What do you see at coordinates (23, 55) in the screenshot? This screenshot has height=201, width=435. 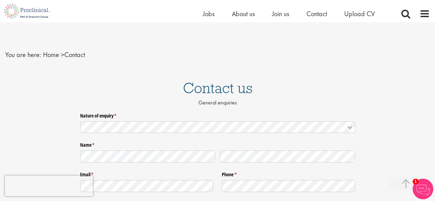 I see `span: You are here:` at bounding box center [23, 55].